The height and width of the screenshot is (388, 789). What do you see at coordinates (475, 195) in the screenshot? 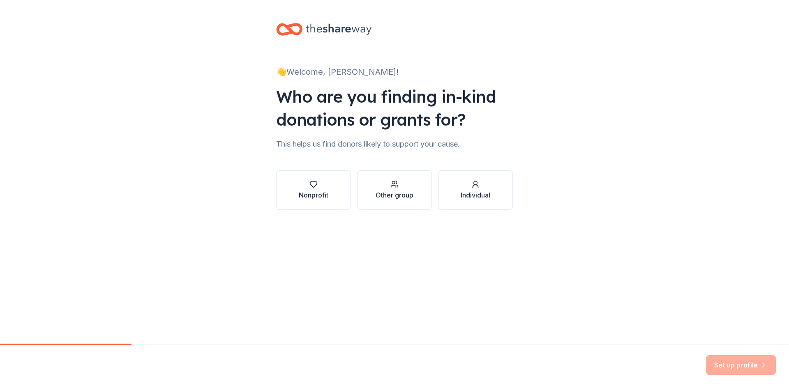
I see `div: Individual` at bounding box center [475, 195].